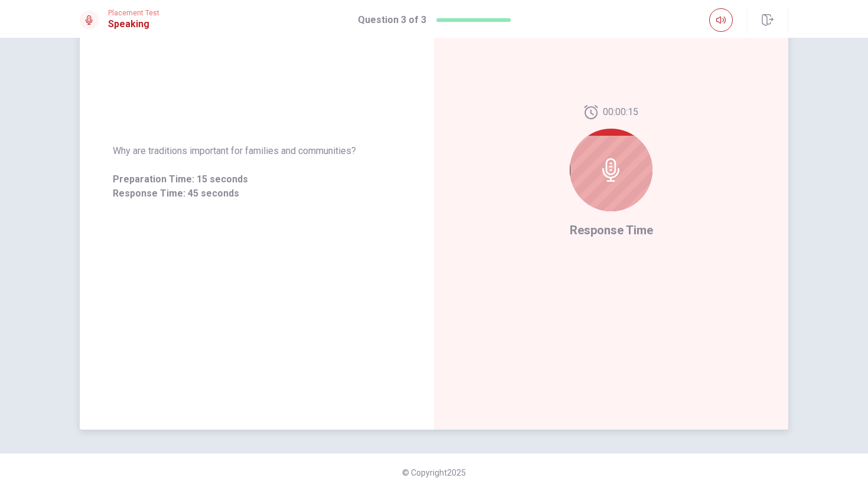 The image size is (868, 491). Describe the element at coordinates (611, 230) in the screenshot. I see `span: Response Time` at that location.